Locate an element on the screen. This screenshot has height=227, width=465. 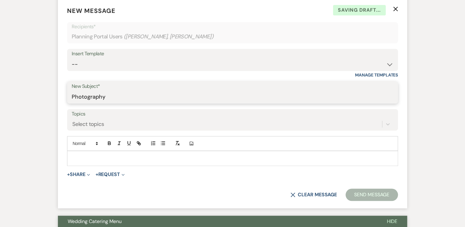
div: Planning Portal Users is located at coordinates (233, 36).